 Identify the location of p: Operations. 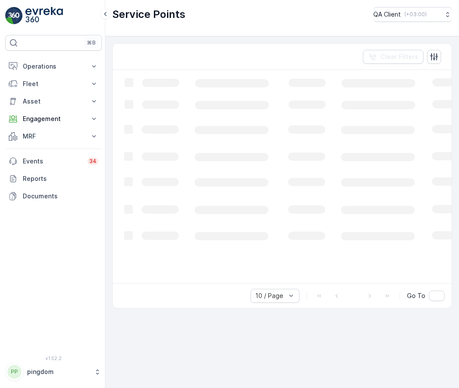
(53, 66).